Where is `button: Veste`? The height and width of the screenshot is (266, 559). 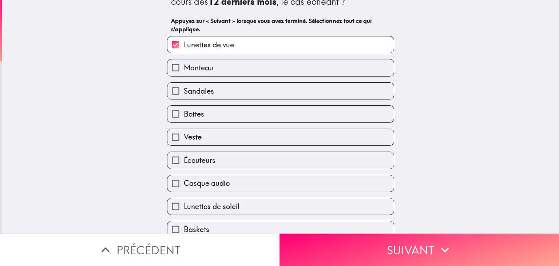 button: Veste is located at coordinates (281, 137).